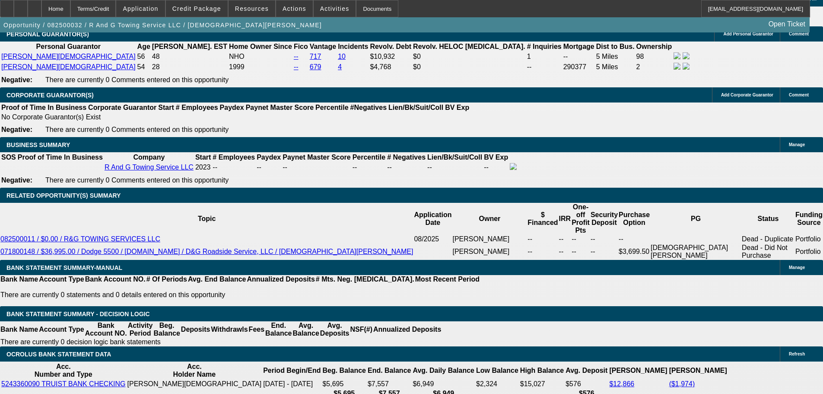 This screenshot has height=394, width=823. What do you see at coordinates (797, 144) in the screenshot?
I see `span: Manage` at bounding box center [797, 144].